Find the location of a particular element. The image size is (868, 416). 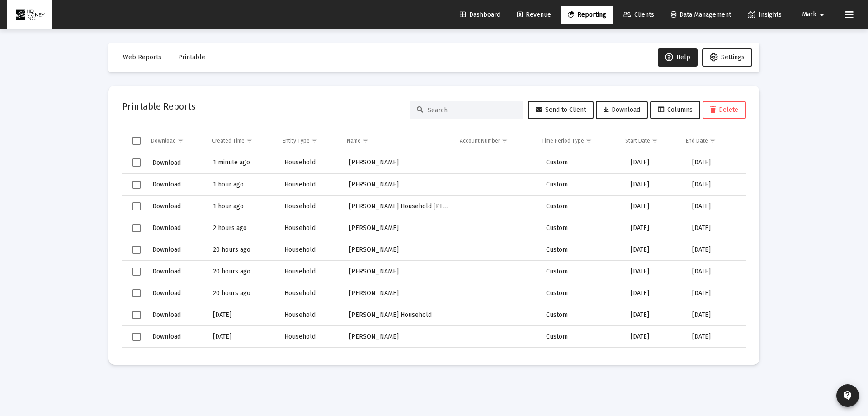

span: Help is located at coordinates (677, 57).